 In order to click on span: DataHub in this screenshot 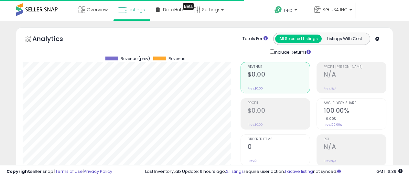, I will do `click(173, 10)`.